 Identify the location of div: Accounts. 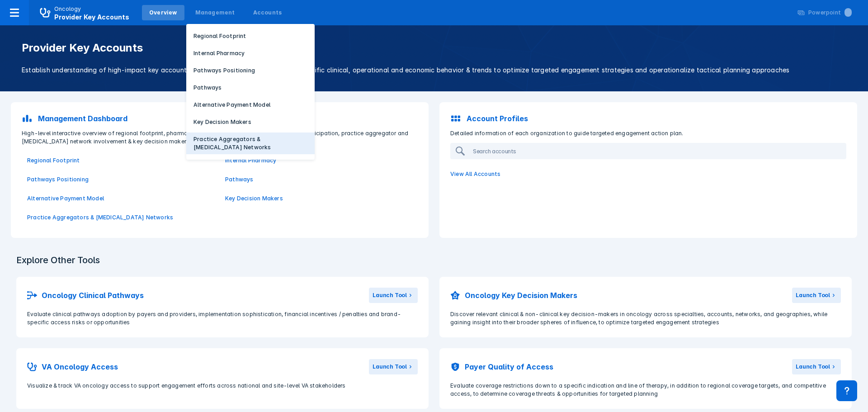
(268, 13).